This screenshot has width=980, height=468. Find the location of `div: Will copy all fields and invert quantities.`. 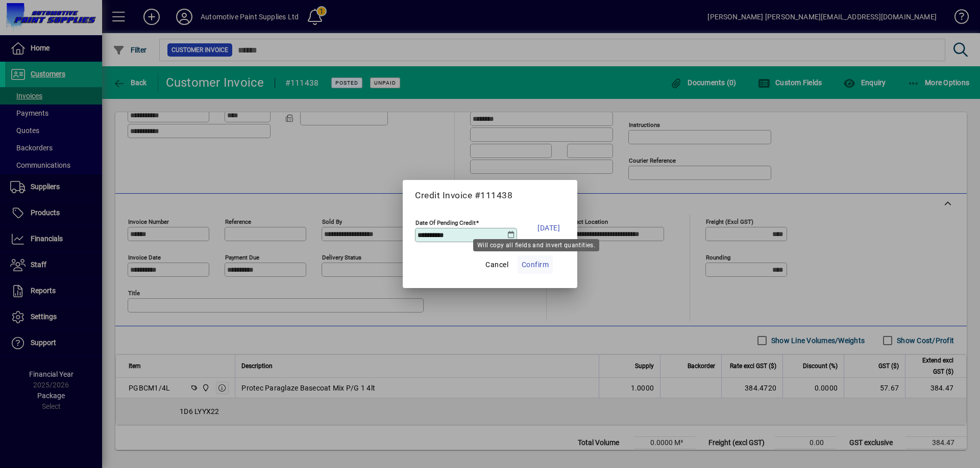

div: Will copy all fields and invert quantities. is located at coordinates (536, 245).